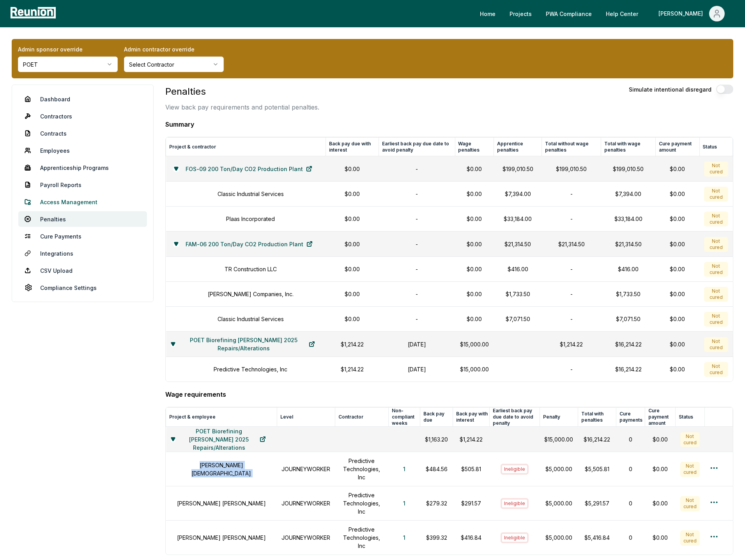 The height and width of the screenshot is (560, 745). I want to click on th: Non-compliant weeks, so click(404, 417).